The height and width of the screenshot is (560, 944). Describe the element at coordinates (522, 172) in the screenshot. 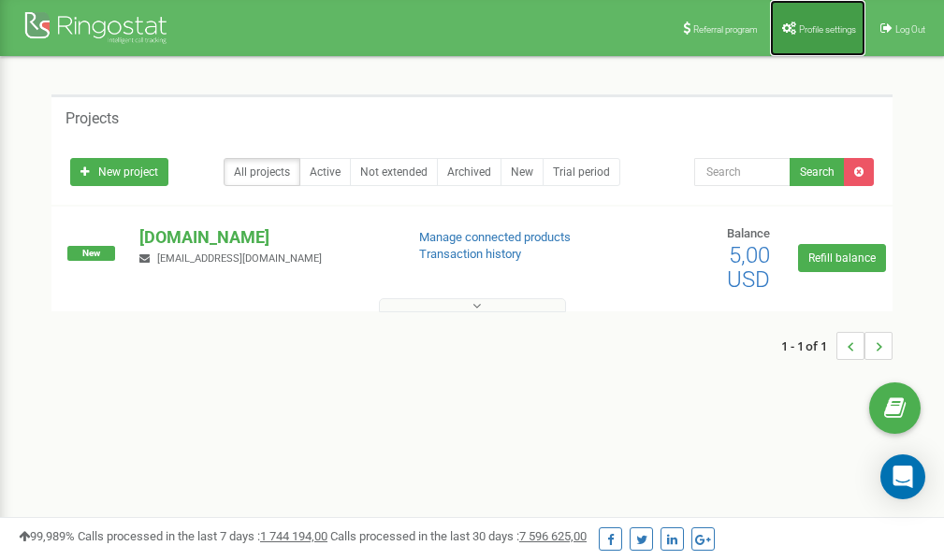

I see `a: New` at that location.